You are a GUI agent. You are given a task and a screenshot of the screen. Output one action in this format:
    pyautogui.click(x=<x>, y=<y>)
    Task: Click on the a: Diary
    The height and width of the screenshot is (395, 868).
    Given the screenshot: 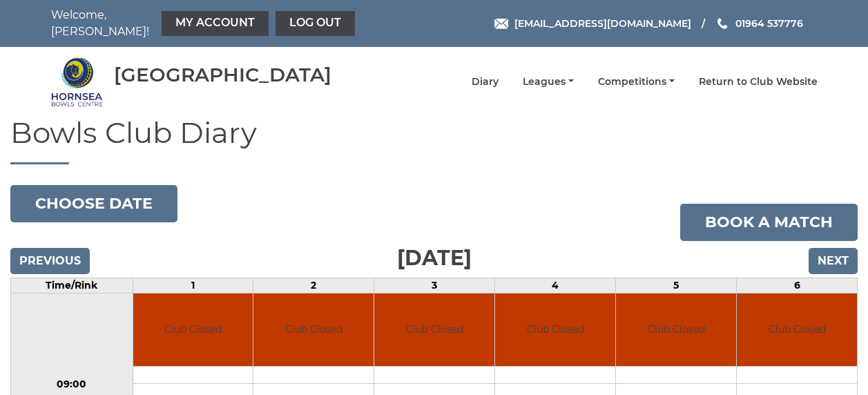 What is the action you would take?
    pyautogui.click(x=485, y=81)
    